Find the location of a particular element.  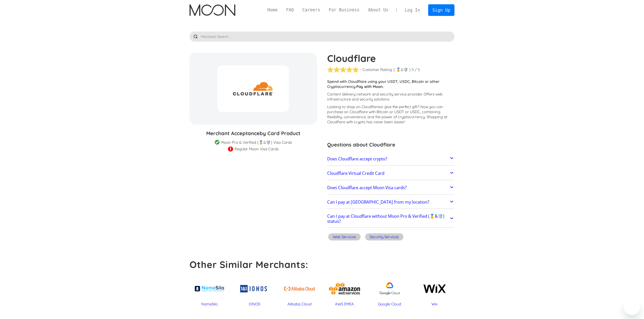

input: Merchant Search ... is located at coordinates (322, 37).